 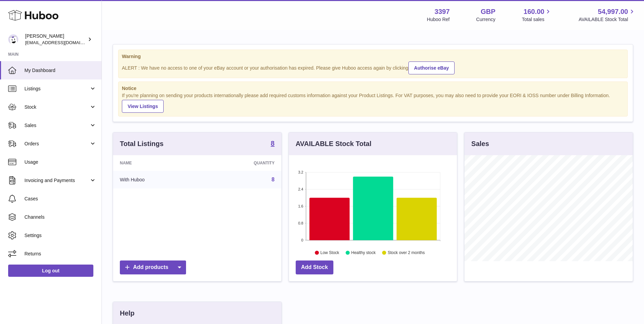 What do you see at coordinates (51, 270) in the screenshot?
I see `a: Log out` at bounding box center [51, 270].